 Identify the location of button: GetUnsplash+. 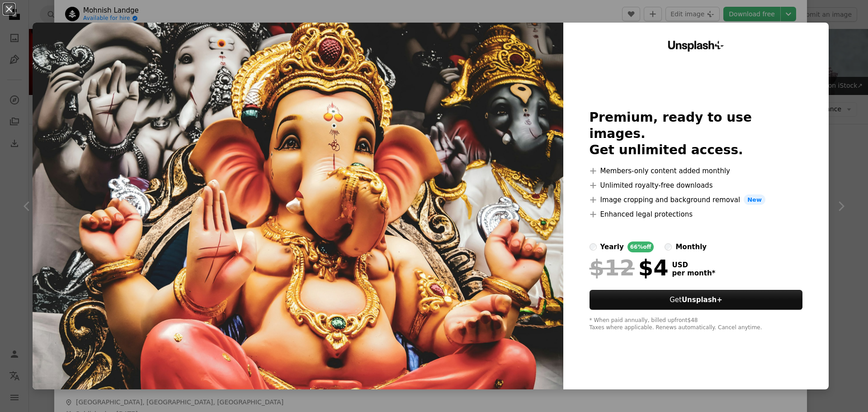
(697, 300).